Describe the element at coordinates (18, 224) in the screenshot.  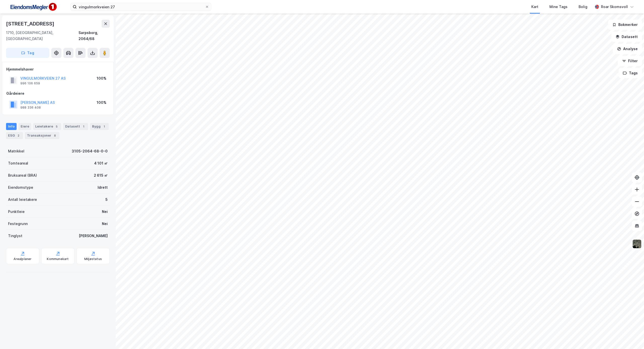
I see `div: Festegrunn` at that location.